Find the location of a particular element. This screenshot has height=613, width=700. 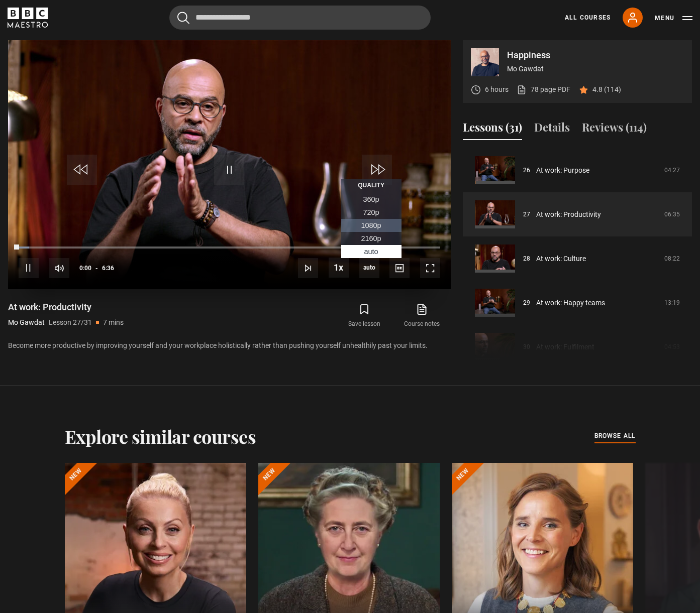

a: browse all is located at coordinates (615, 436).